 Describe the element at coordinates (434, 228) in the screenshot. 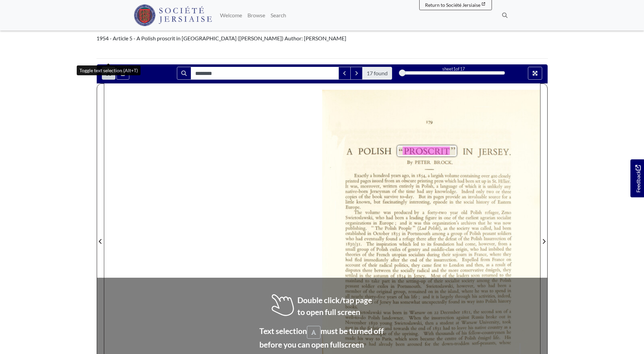

I see `span: Polski),` at that location.